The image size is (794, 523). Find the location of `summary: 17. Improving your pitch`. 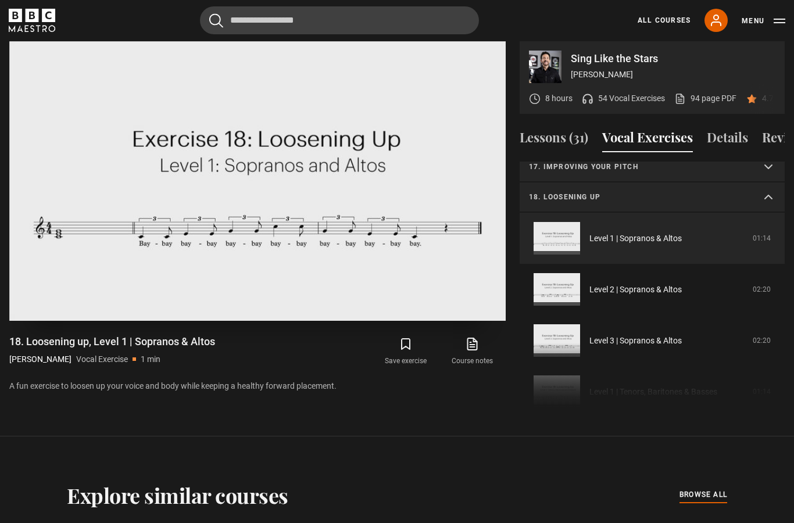

summary: 17. Improving your pitch is located at coordinates (652, 167).